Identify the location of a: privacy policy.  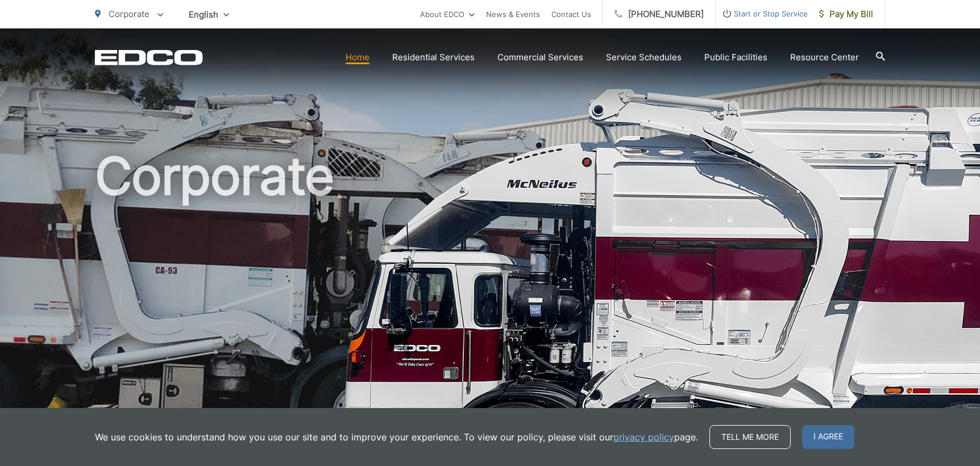
(643, 438).